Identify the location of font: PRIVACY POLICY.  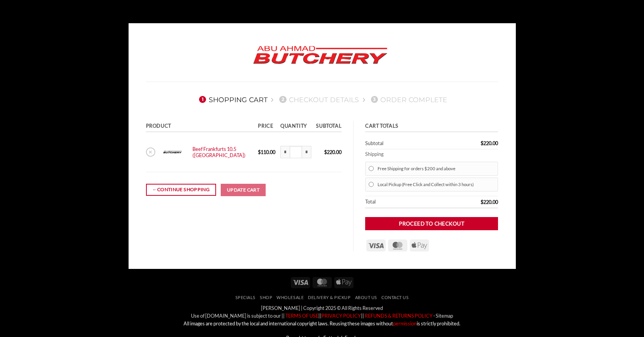
(341, 316).